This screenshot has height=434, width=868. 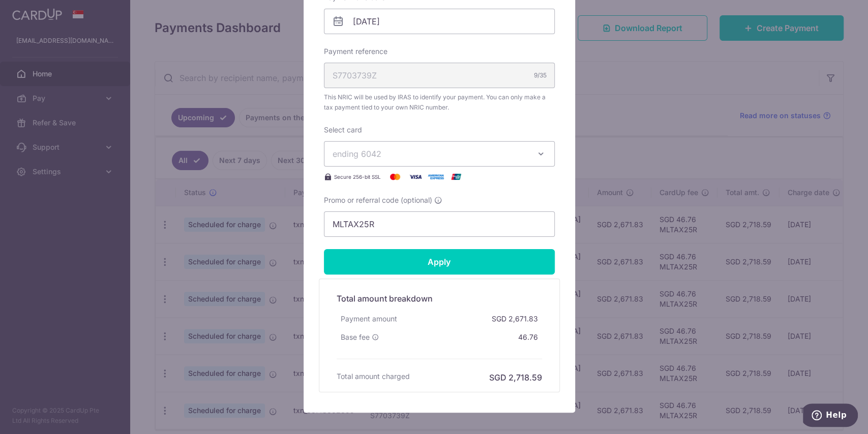 I want to click on span: Promo or referral code (optional), so click(x=378, y=200).